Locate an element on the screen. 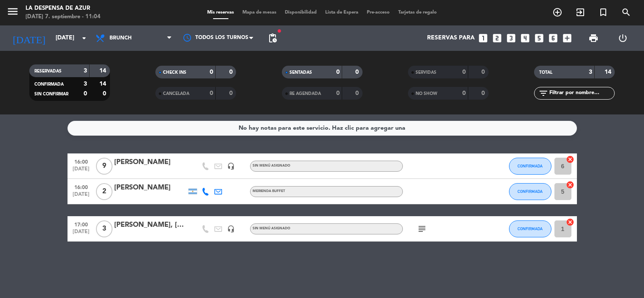 The width and height of the screenshot is (644, 298). span: RESERVADAS is located at coordinates (48, 71).